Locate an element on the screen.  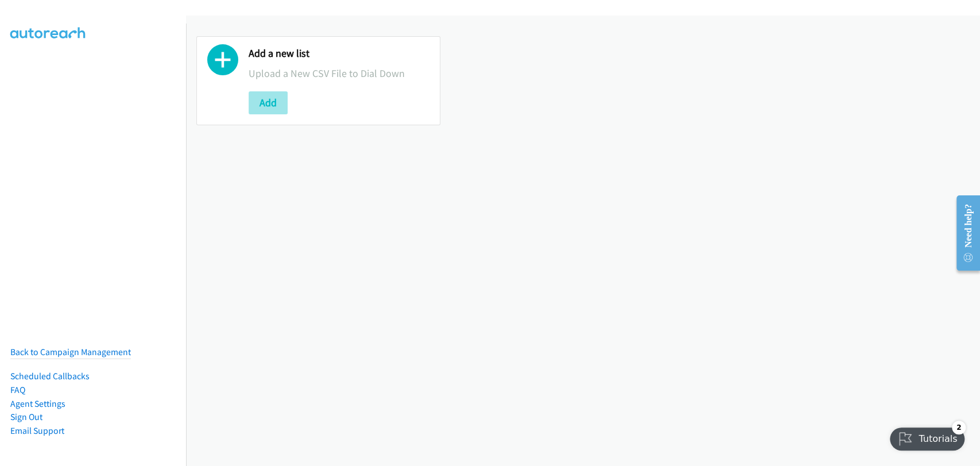
upt-list-badge: 2 is located at coordinates (76, 12).